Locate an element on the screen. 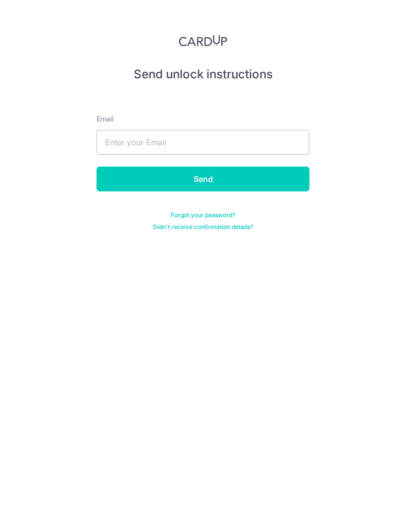 The width and height of the screenshot is (406, 532). input: Send is located at coordinates (203, 179).